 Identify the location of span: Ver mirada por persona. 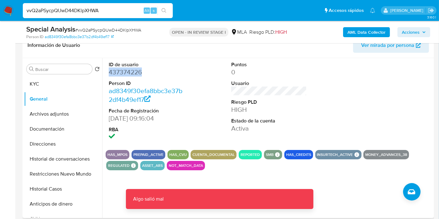
(387, 45).